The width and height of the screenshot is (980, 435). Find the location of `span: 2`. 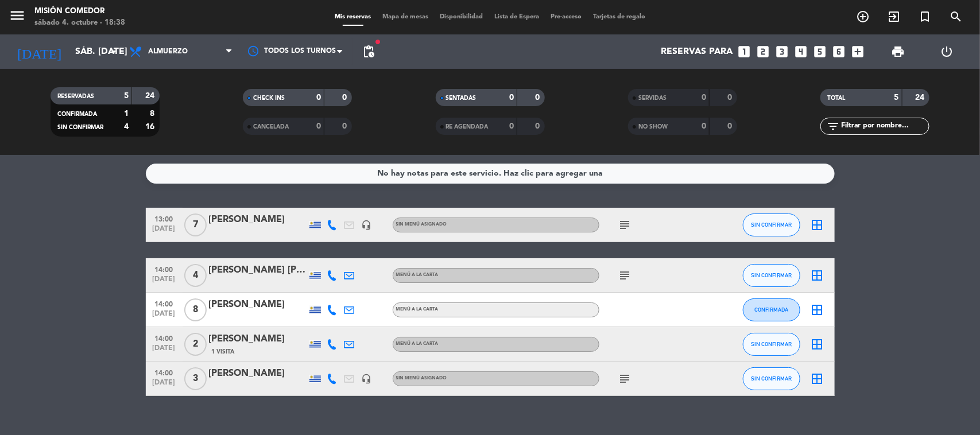

span: 2 is located at coordinates (195, 344).